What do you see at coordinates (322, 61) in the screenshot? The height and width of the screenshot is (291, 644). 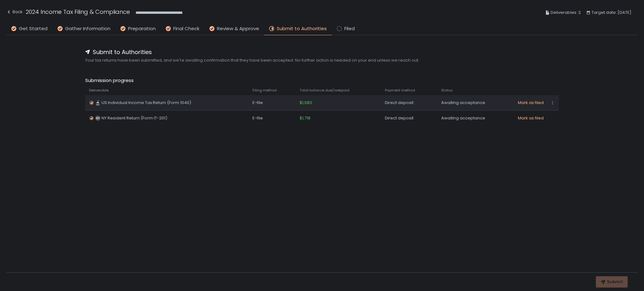 I see `span: Your tax returns have been submitted, and we're awaiting confirmation that they have been accepte...` at bounding box center [322, 61].